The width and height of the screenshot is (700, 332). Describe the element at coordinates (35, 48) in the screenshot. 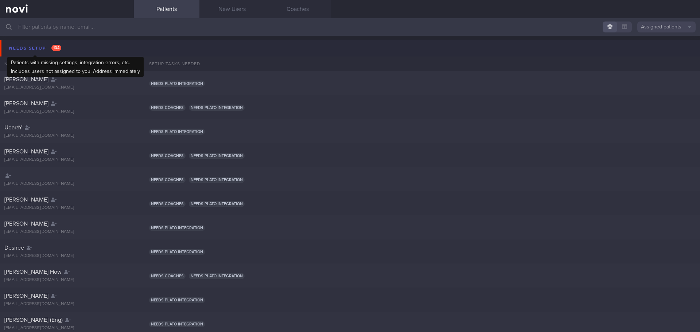

I see `div: Needs setup` at that location.